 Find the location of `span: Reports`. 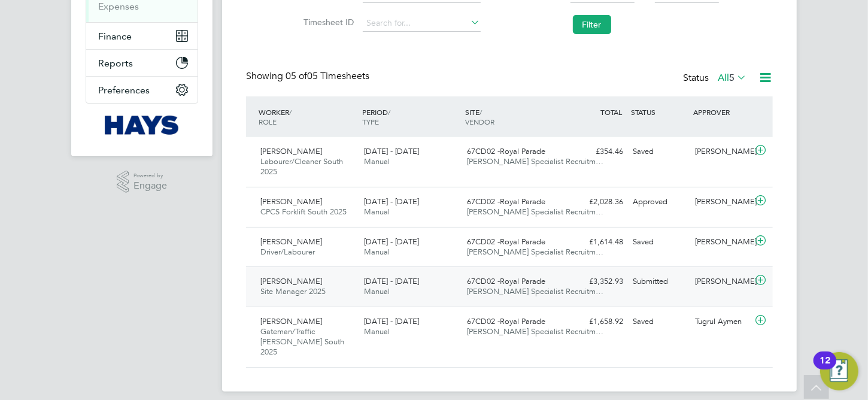

span: Reports is located at coordinates (115, 63).